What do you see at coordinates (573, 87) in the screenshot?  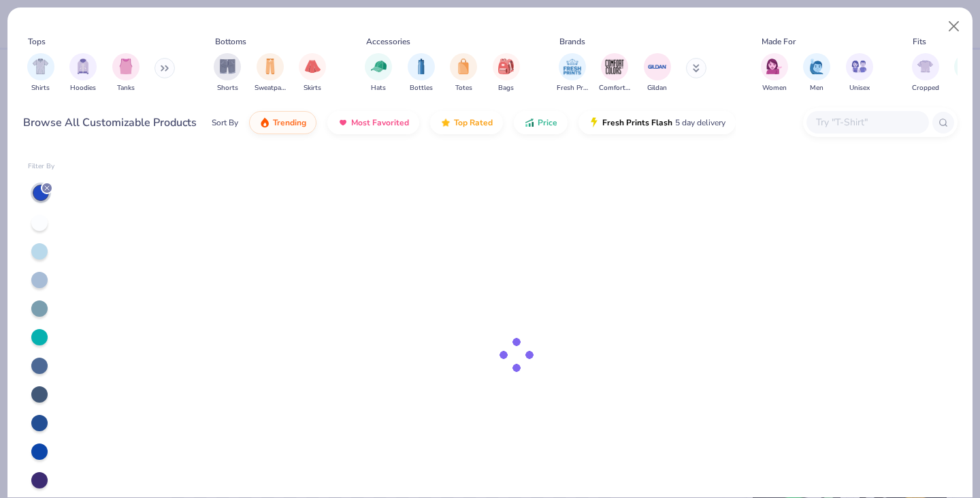 I see `span: Fresh Prints` at bounding box center [573, 87].